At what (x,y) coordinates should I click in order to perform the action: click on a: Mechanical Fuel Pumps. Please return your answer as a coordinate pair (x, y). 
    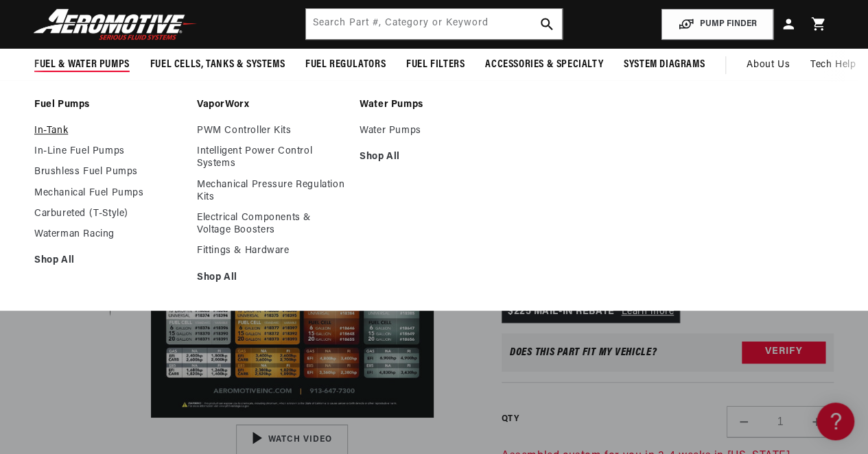
    Looking at the image, I should click on (108, 193).